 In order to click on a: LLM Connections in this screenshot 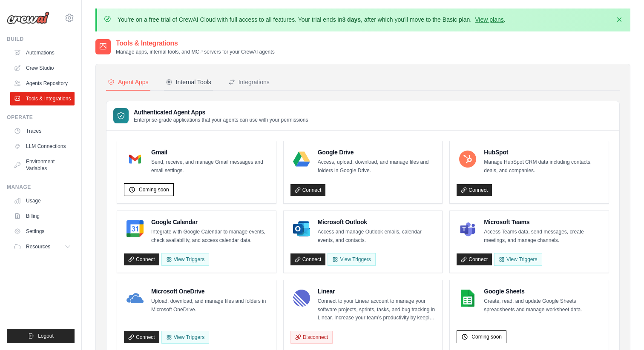, I will do `click(42, 147)`.